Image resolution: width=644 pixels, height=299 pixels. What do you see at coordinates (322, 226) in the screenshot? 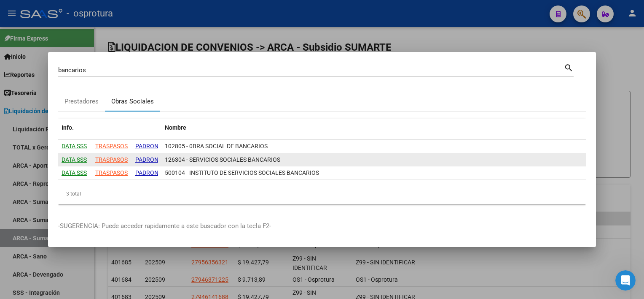
I see `p: -SUGERENCIA: Puede acceder rapidamente a este buscador con la tecla F2-` at bounding box center [322, 226].